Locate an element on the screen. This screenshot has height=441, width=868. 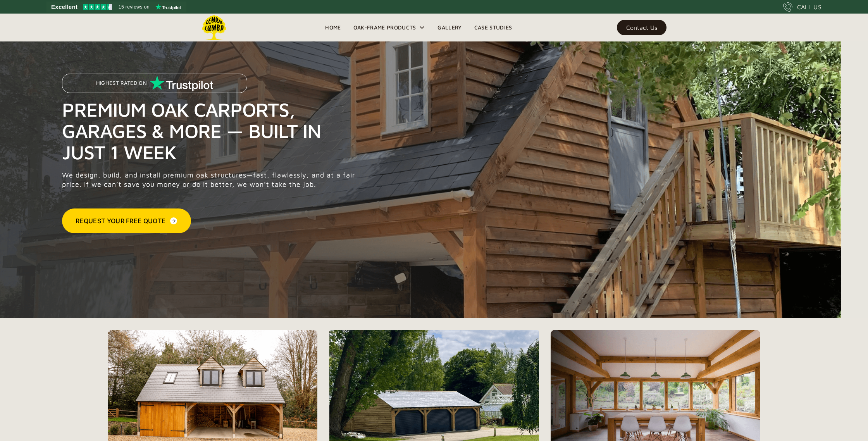
div: CALL US is located at coordinates (809, 7).